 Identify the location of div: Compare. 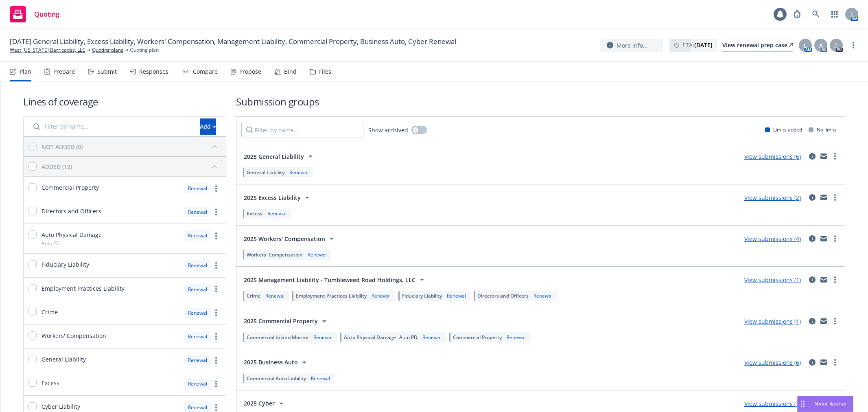
(205, 72).